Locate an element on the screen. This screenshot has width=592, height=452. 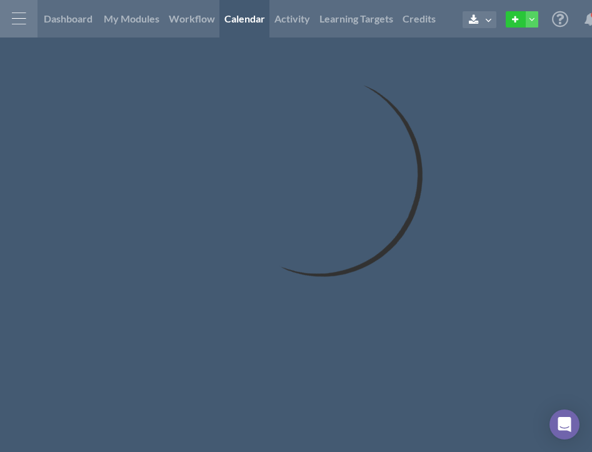
span: My Modules is located at coordinates (131, 18).